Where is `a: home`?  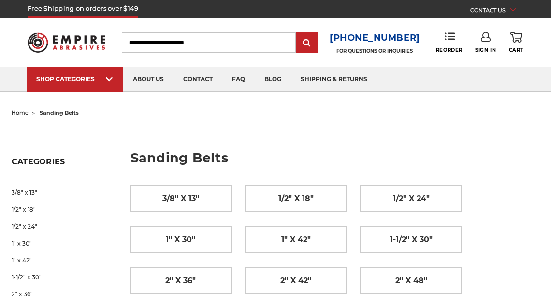
a: home is located at coordinates (20, 113).